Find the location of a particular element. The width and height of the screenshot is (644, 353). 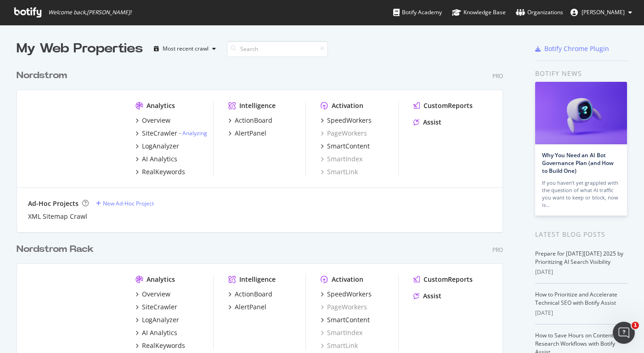

div: My Web Properties is located at coordinates (80, 49).